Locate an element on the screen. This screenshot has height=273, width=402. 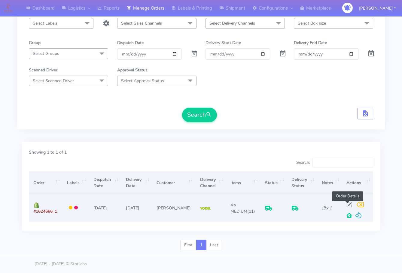
i: x 1 is located at coordinates (327, 208).